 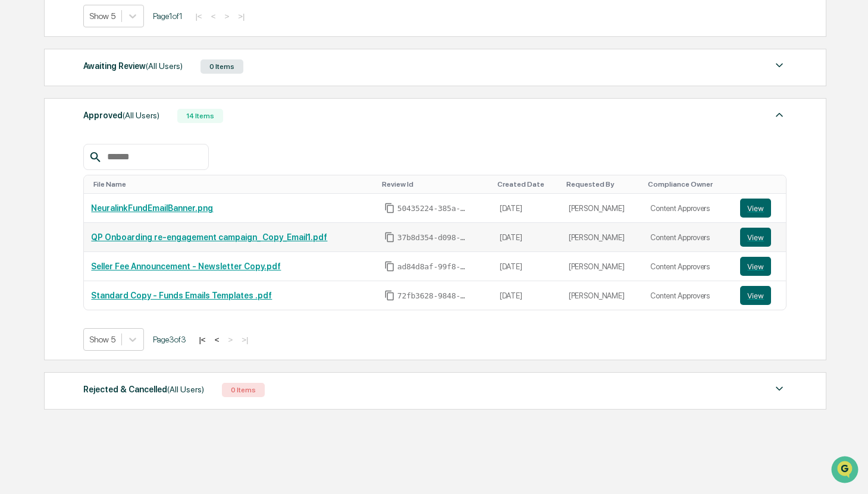 What do you see at coordinates (50, 156) in the screenshot?
I see `span: Preclearance` at bounding box center [50, 156].